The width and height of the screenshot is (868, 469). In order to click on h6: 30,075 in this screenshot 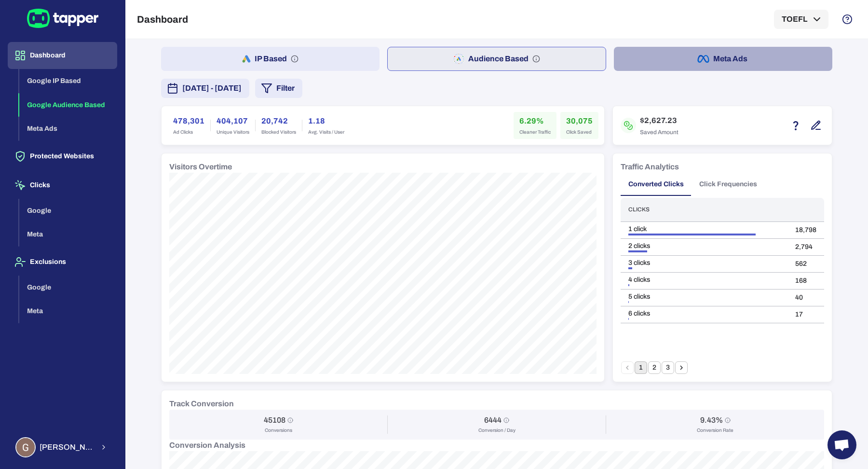, I will do `click(579, 121)`.